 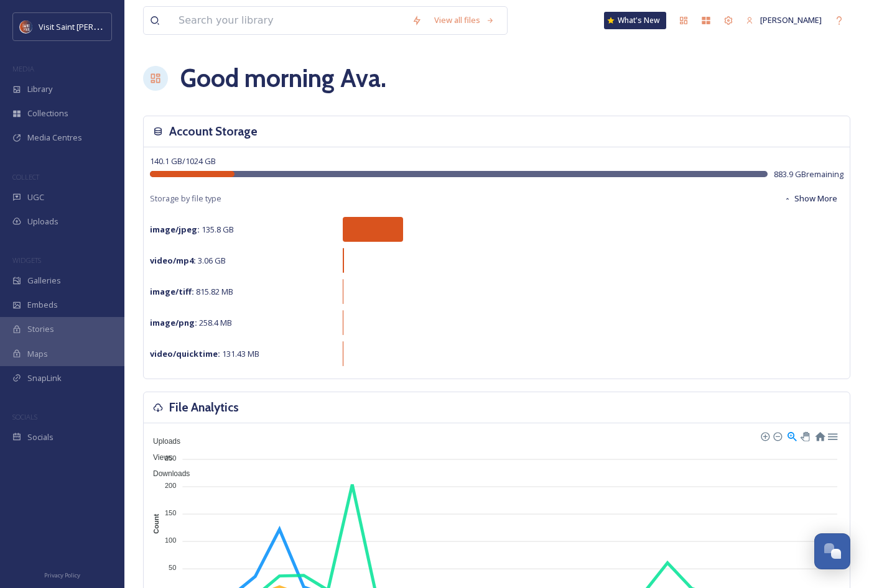 What do you see at coordinates (213, 131) in the screenshot?
I see `h3: Account Storage` at bounding box center [213, 131].